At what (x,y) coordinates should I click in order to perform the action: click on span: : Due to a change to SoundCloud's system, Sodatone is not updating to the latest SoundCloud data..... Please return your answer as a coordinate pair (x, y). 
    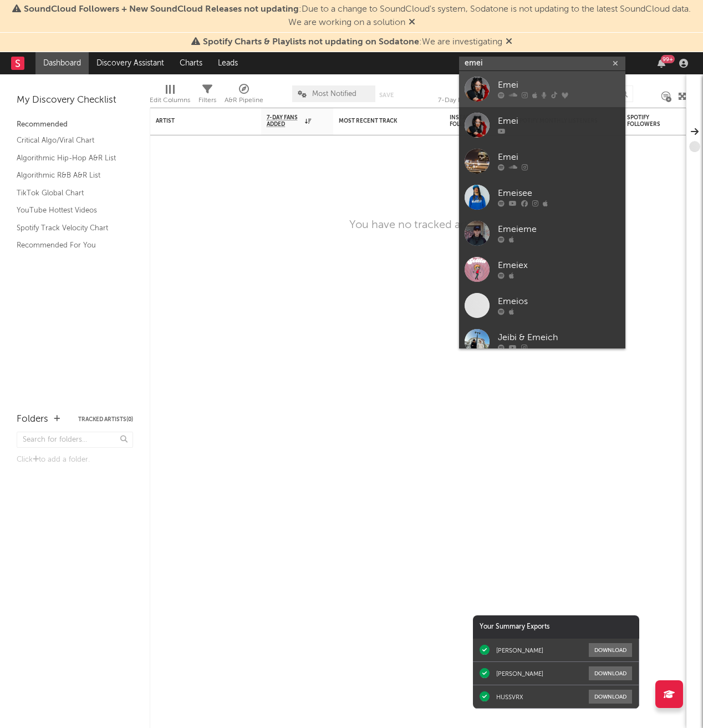
    Looking at the image, I should click on (357, 16).